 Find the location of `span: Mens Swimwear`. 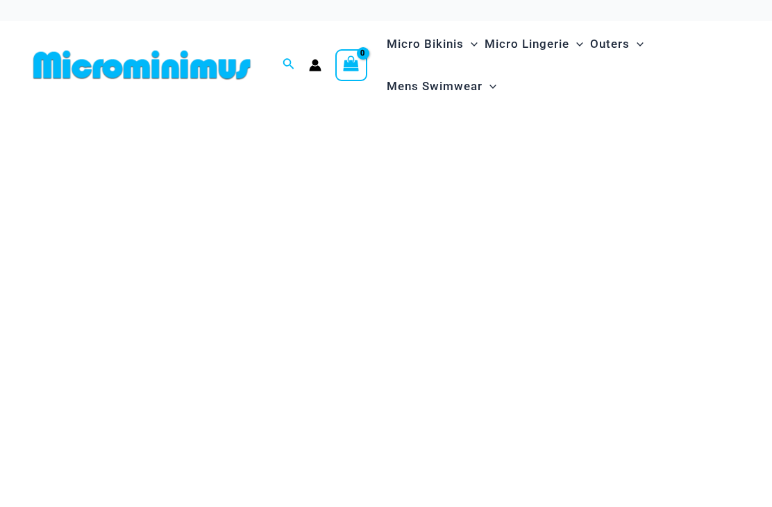

span: Mens Swimwear is located at coordinates (434, 86).